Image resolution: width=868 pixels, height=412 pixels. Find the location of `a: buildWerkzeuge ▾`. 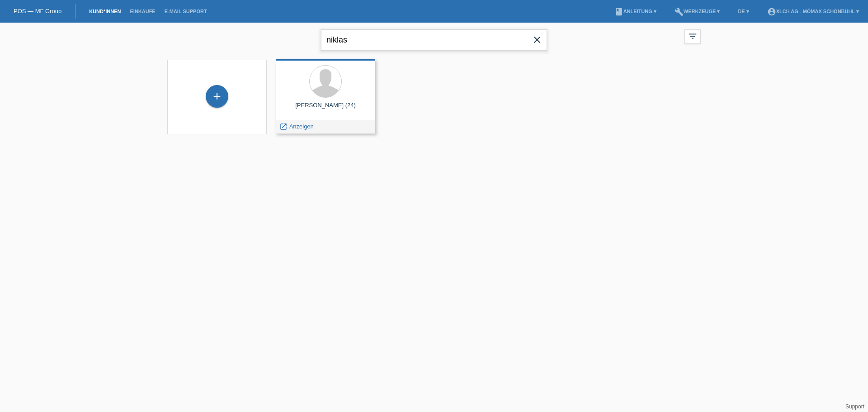

a: buildWerkzeuge ▾ is located at coordinates (697, 11).